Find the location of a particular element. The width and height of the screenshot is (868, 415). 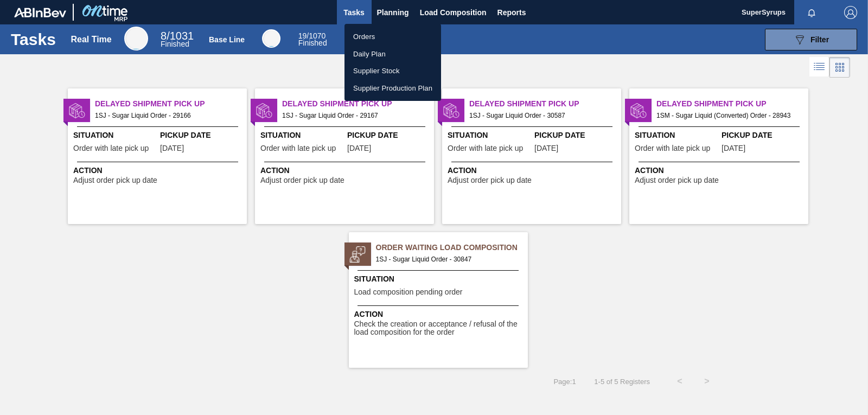

li: Daily Plan is located at coordinates (393, 54).